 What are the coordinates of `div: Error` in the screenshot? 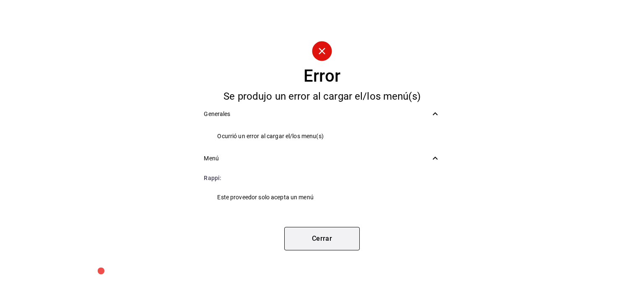 It's located at (322, 76).